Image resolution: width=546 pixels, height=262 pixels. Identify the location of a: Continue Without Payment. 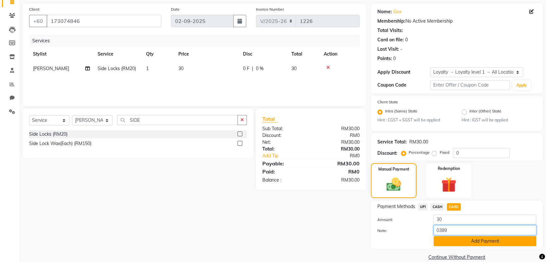
(457, 257).